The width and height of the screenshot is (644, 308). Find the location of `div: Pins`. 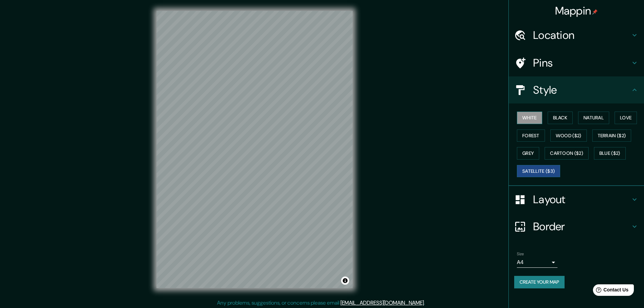

div: Pins is located at coordinates (577, 63).